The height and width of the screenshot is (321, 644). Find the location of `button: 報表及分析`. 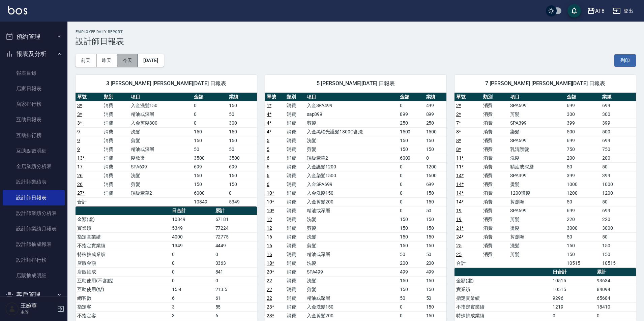

button: 報表及分析 is located at coordinates (34, 54).